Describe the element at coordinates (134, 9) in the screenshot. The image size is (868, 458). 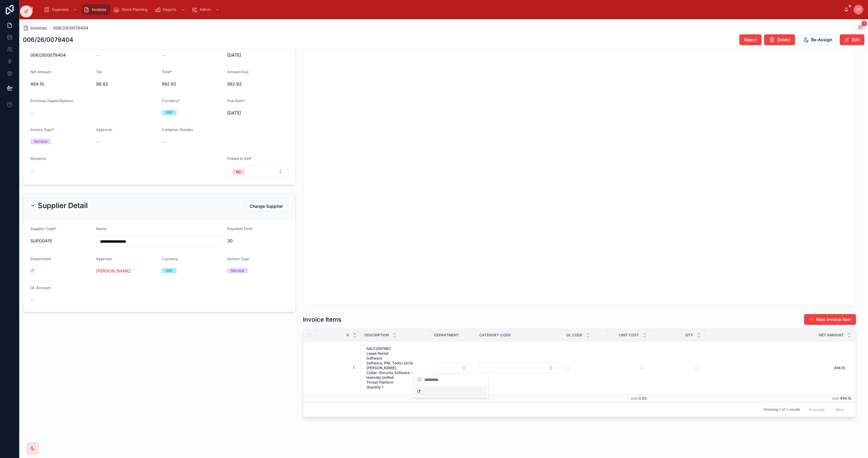
I see `span: Stock Planning` at that location.